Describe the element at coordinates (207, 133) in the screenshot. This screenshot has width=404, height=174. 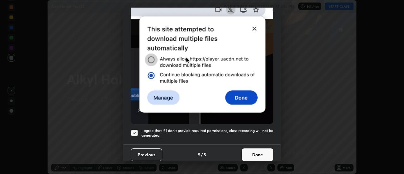
I see `h5: I agree that if I don't provide required permissions, class recording will not be generated` at that location.